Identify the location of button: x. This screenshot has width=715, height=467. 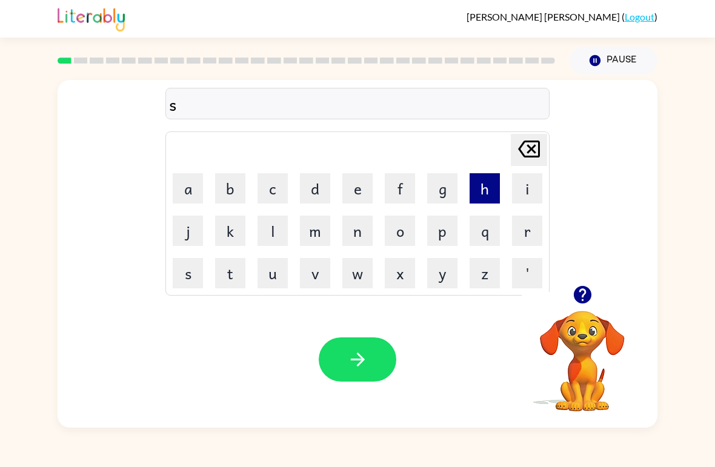
(400, 273).